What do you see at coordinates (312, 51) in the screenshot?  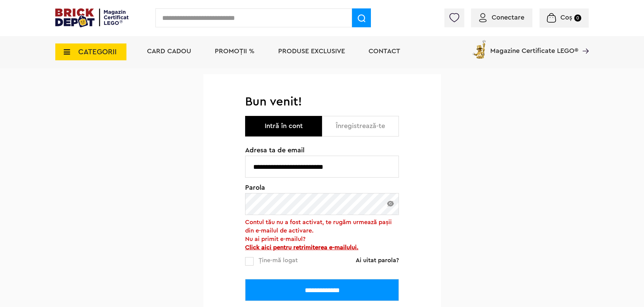 I see `a: Produse exclusive` at bounding box center [312, 51].